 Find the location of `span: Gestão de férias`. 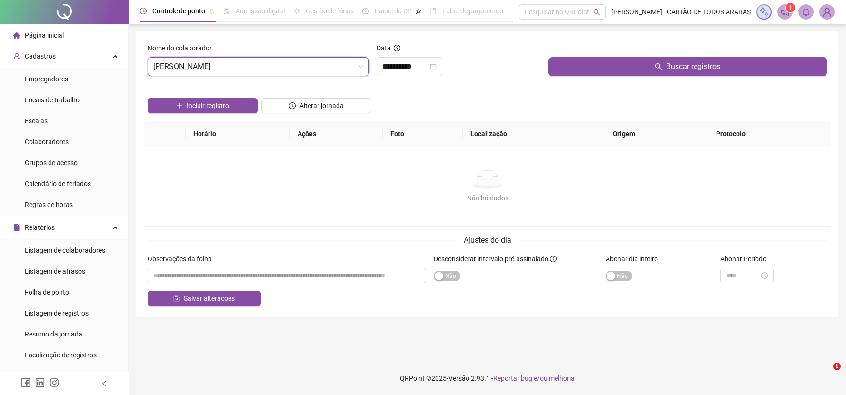

span: Gestão de férias is located at coordinates (329, 11).